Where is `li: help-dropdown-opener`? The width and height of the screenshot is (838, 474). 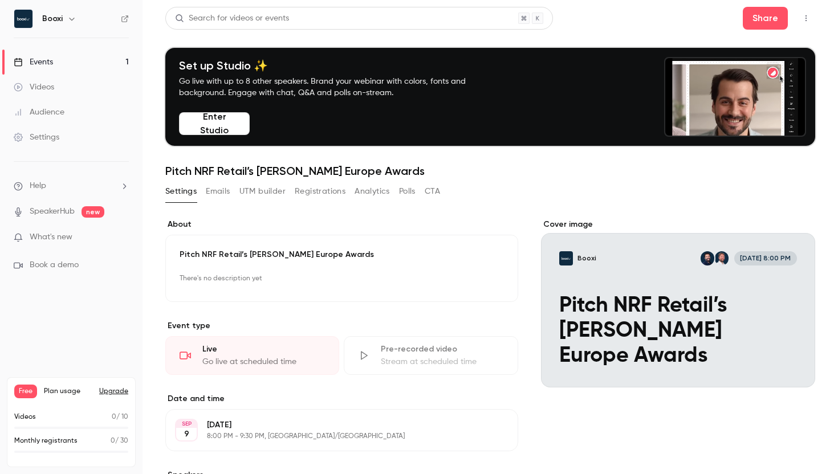 li: help-dropdown-opener is located at coordinates (71, 186).